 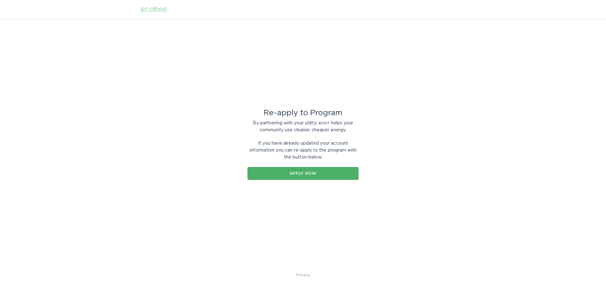 What do you see at coordinates (303, 150) in the screenshot?
I see `div: If you have already updated your account information you can re-apply to the program with the but...` at bounding box center [303, 150].